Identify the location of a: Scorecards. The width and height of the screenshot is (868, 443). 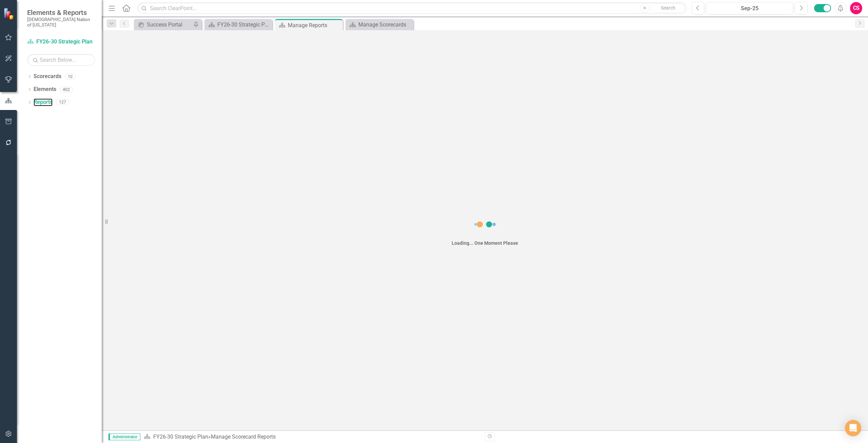
(48, 77).